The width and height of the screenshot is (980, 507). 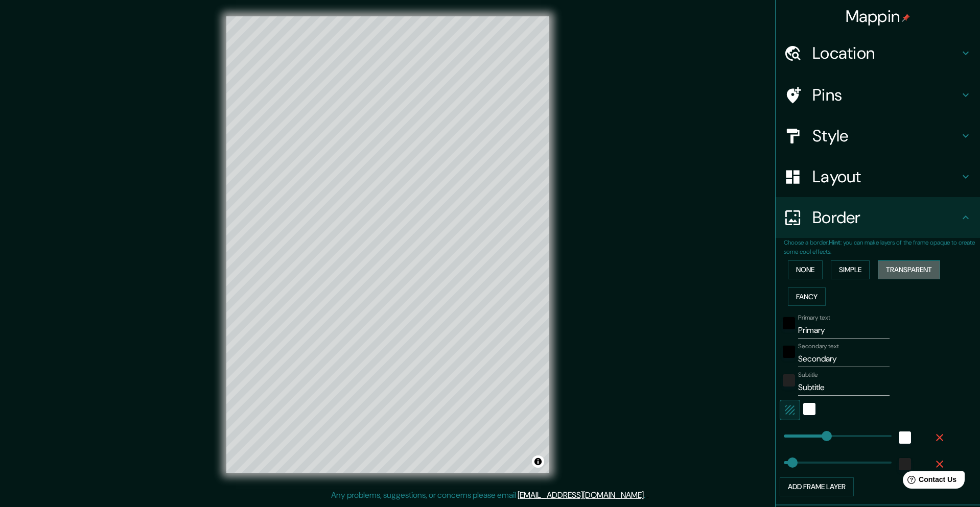 I want to click on p: Any problems, suggestions, or concerns please email ., so click(x=488, y=495).